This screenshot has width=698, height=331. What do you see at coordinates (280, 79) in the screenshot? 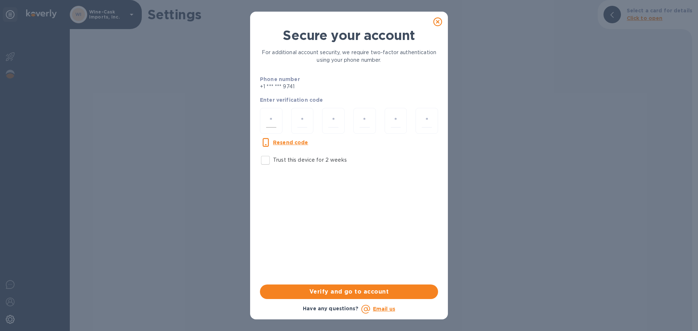
I see `b: Phone number` at bounding box center [280, 79].